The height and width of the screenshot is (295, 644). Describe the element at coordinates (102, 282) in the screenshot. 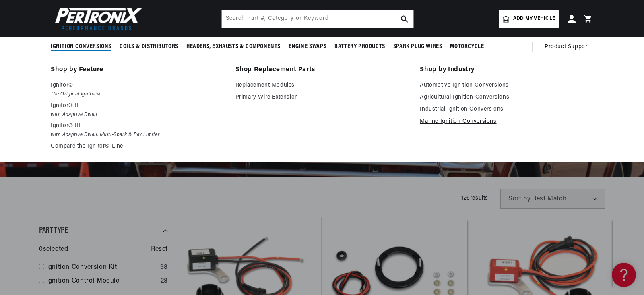

I see `a: Ignition Control Module` at that location.